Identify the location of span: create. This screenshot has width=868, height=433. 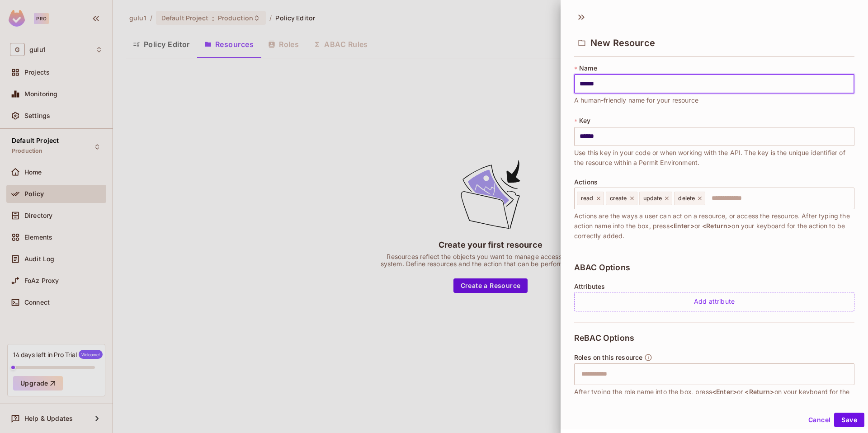
(619, 199).